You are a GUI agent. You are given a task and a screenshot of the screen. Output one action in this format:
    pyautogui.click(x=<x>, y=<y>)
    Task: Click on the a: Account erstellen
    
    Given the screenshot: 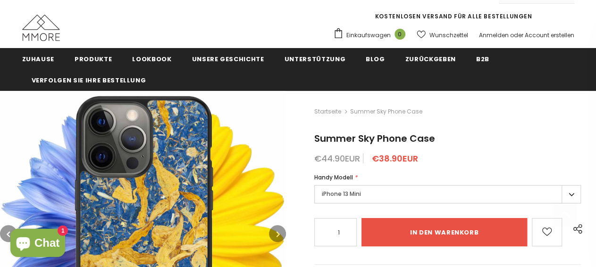 What is the action you would take?
    pyautogui.click(x=549, y=35)
    